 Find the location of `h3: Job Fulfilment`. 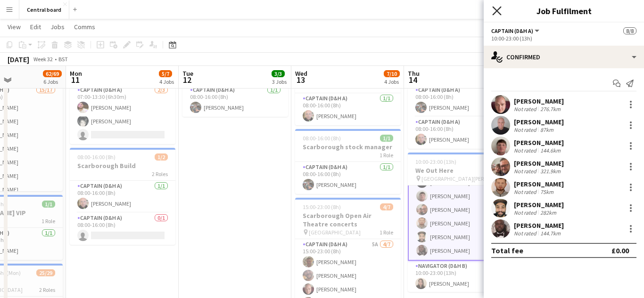

h3: Job Fulfilment is located at coordinates (563, 11).